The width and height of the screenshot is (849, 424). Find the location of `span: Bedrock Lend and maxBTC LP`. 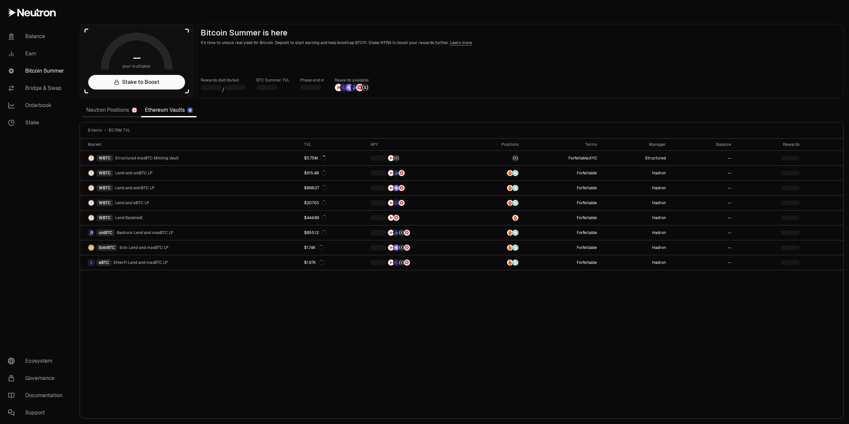

span: Bedrock Lend and maxBTC LP is located at coordinates (145, 233).